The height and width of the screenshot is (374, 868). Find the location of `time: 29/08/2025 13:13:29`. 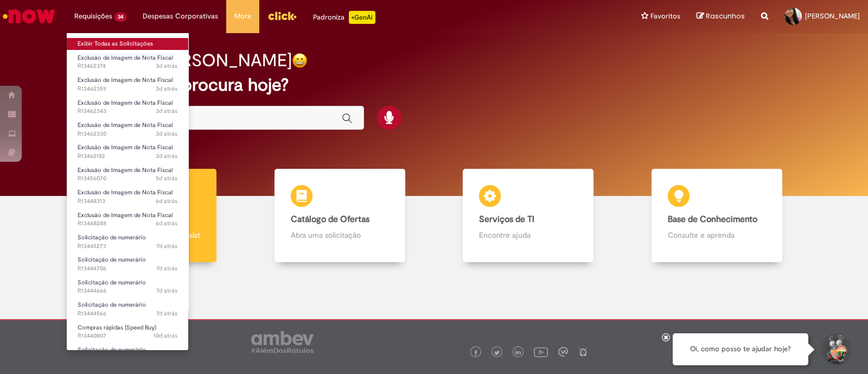

time: 29/08/2025 13:13:29 is located at coordinates (167, 133).